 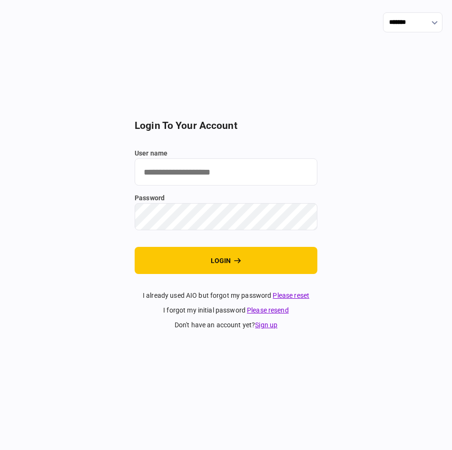 I want to click on a: Please resend, so click(x=268, y=310).